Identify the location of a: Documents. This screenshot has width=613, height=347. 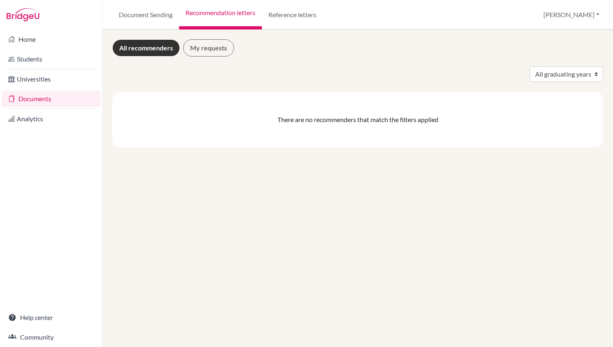
(51, 99).